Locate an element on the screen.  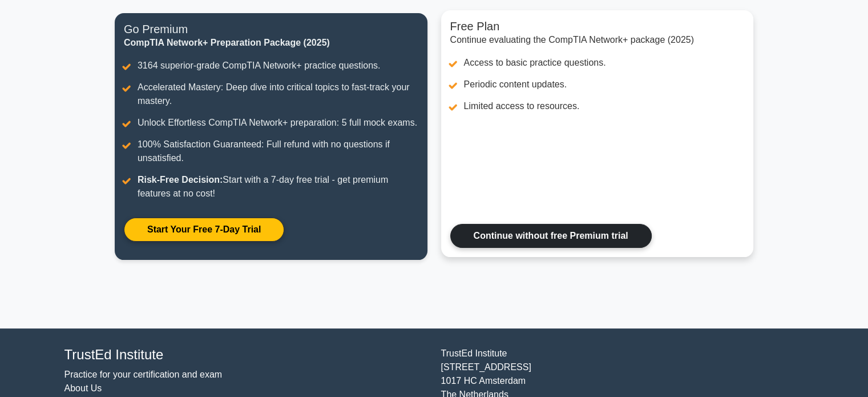
h4: TrustEd Institute is located at coordinates (246, 355).